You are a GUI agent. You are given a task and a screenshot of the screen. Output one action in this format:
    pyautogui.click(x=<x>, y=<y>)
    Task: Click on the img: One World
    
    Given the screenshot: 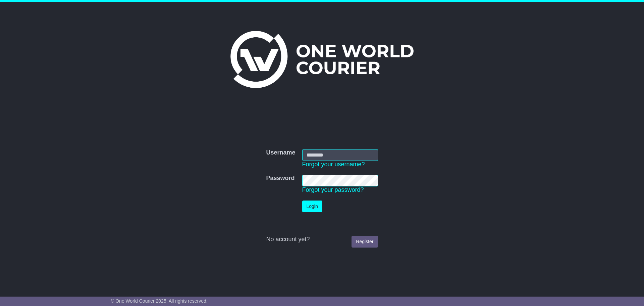 What is the action you would take?
    pyautogui.click(x=322, y=59)
    